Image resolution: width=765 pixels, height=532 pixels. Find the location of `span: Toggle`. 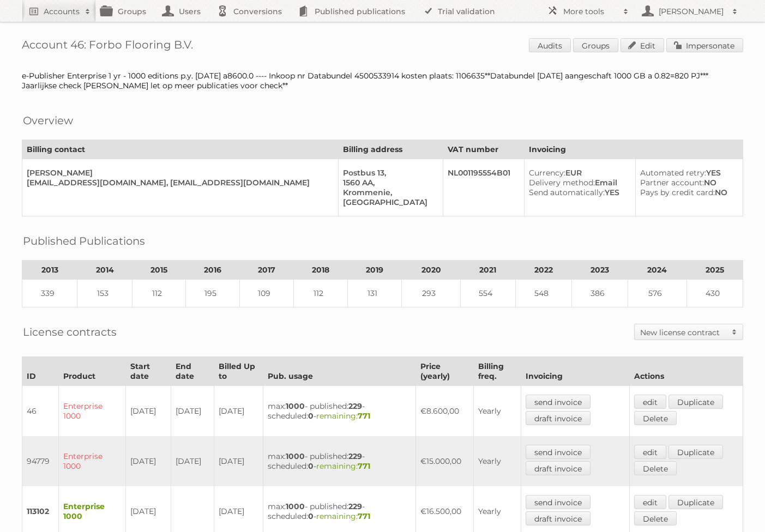

span: Toggle is located at coordinates (734, 332).